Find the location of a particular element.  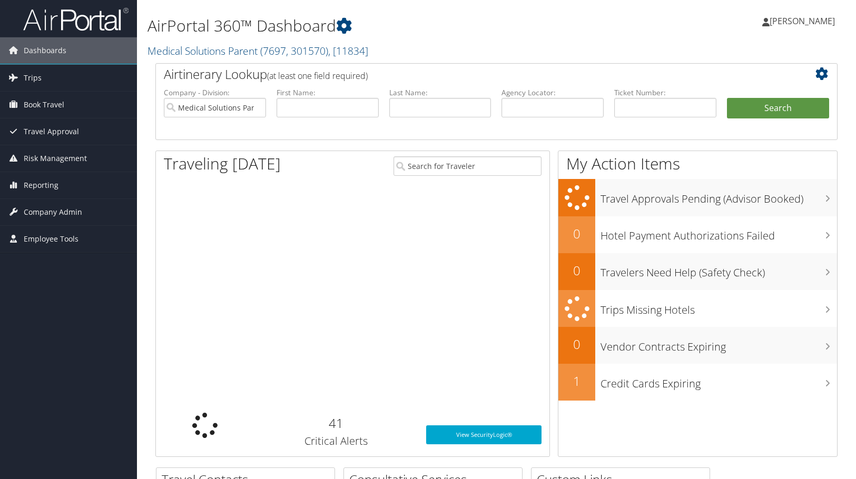

span: Dashboards is located at coordinates (45, 51).